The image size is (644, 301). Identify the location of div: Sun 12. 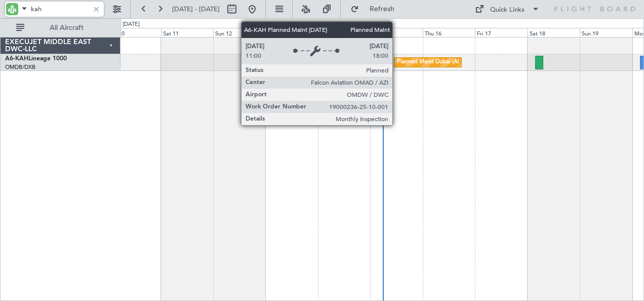
(239, 33).